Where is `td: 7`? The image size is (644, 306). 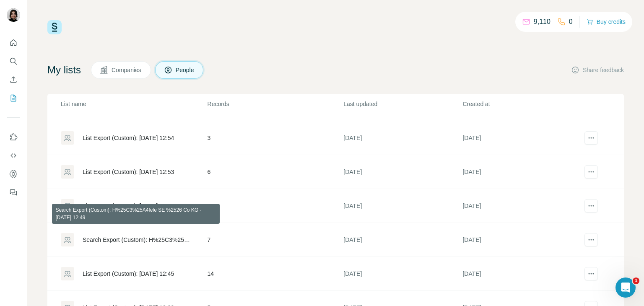 td: 7 is located at coordinates (275, 240).